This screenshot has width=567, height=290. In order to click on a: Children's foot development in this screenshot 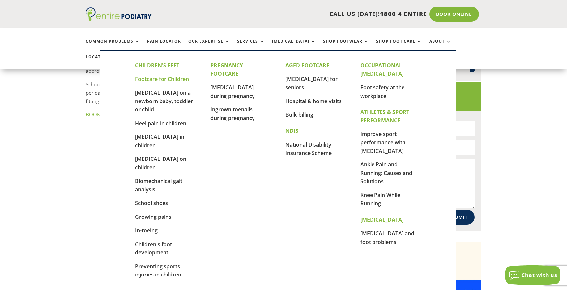, I will do `click(154, 249)`.